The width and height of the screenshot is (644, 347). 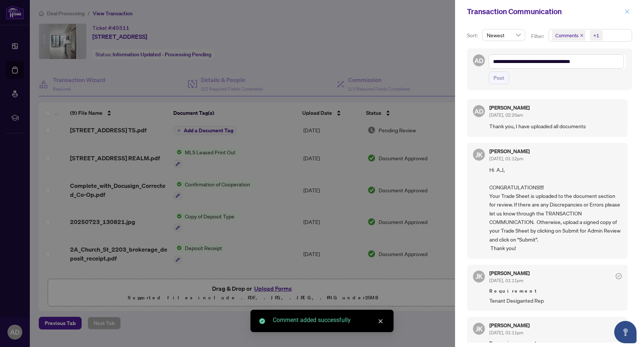 I want to click on span: Hi A.J, CONGRATULATIONS!!!! Your Trade Sheet is uploaded to the document section for review. If t..., so click(x=555, y=209).